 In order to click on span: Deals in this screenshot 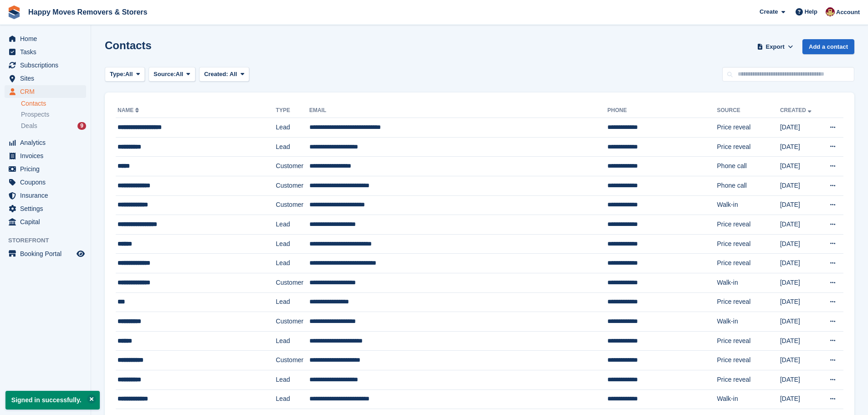, I will do `click(29, 125)`.